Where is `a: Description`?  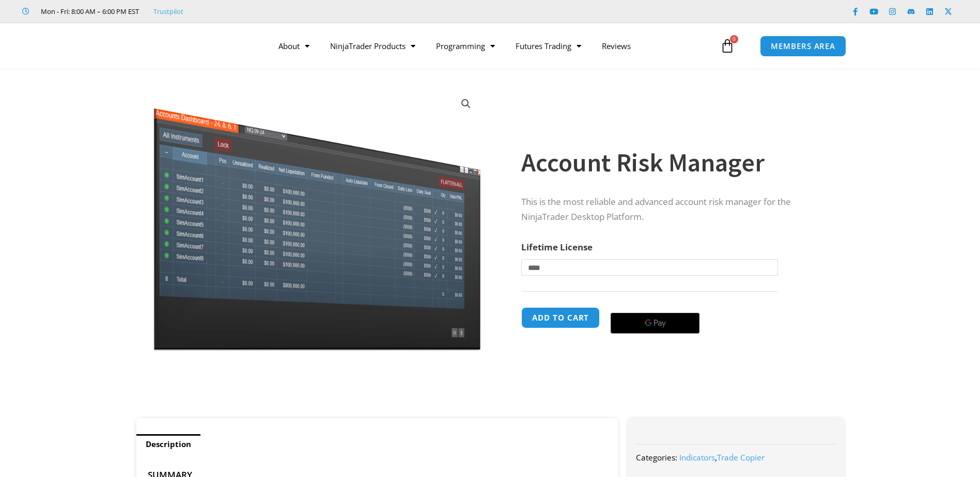
a: Description is located at coordinates (168, 445).